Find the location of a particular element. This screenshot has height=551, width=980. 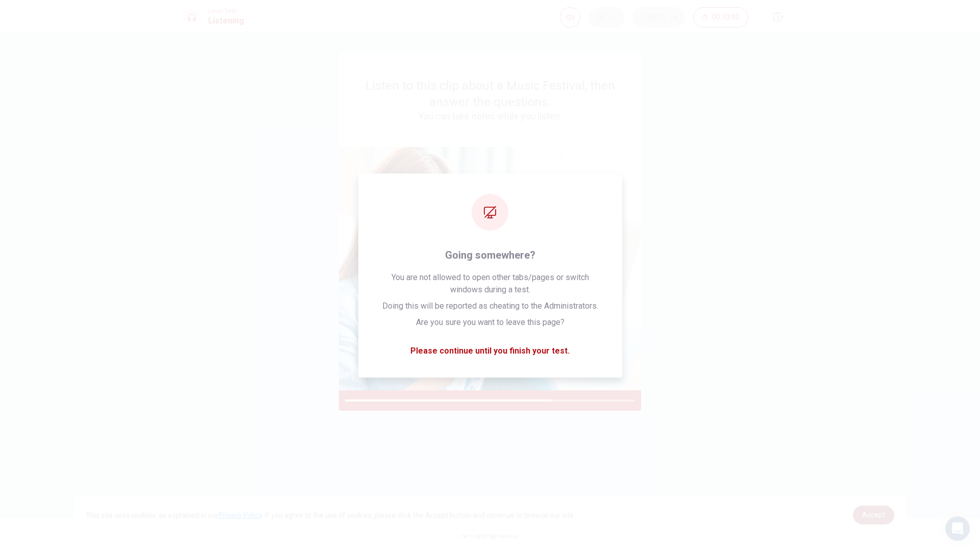

h1: Listening is located at coordinates (226, 21).